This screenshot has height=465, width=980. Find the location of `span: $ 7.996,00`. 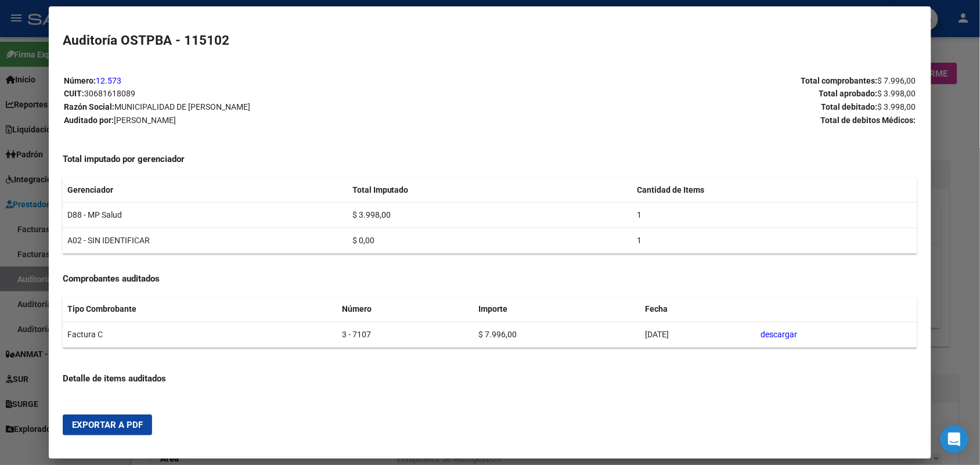

span: $ 7.996,00 is located at coordinates (897, 80).